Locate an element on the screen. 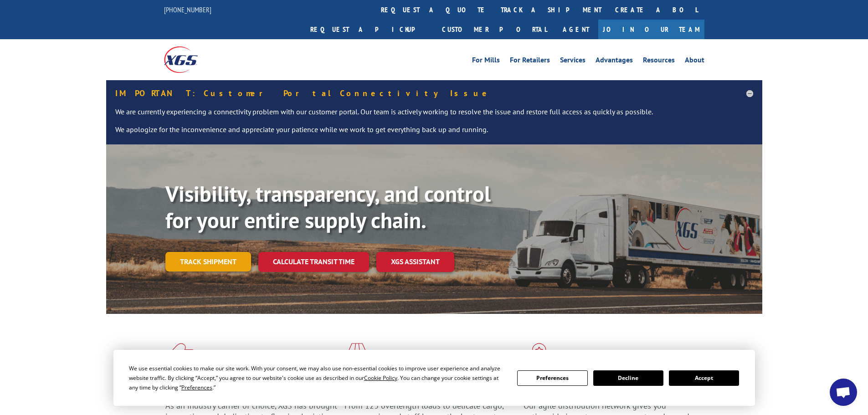 Image resolution: width=868 pixels, height=415 pixels. button: Accept is located at coordinates (704, 378).